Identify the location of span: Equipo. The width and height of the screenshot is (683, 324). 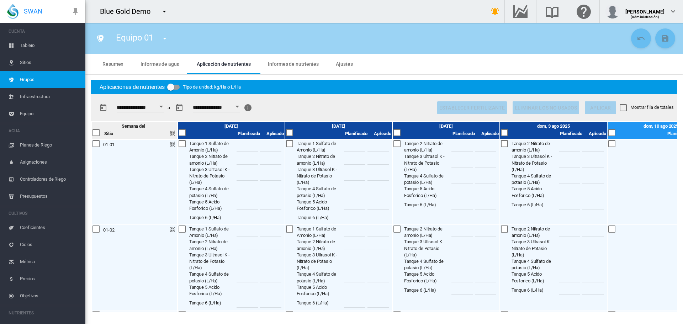
(50, 114).